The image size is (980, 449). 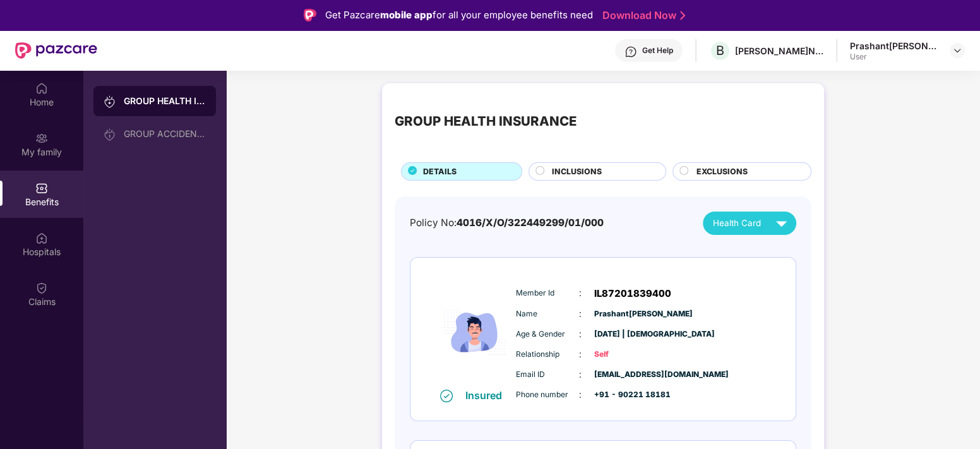 What do you see at coordinates (506, 222) in the screenshot?
I see `div: Policy No:` at bounding box center [506, 222].